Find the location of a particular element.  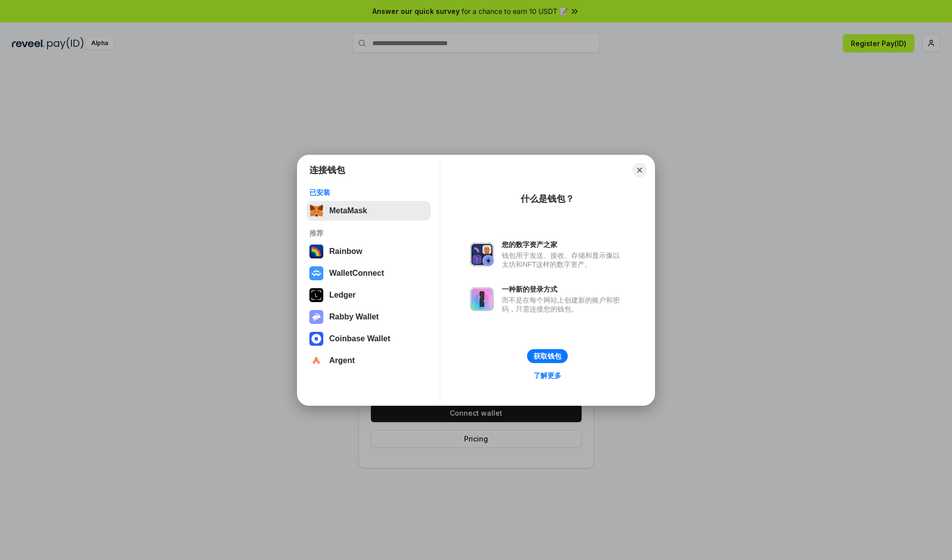

div: 而不是在每个网站上创建新的账户和密码，只需连接您的钱包。 is located at coordinates (563, 305).